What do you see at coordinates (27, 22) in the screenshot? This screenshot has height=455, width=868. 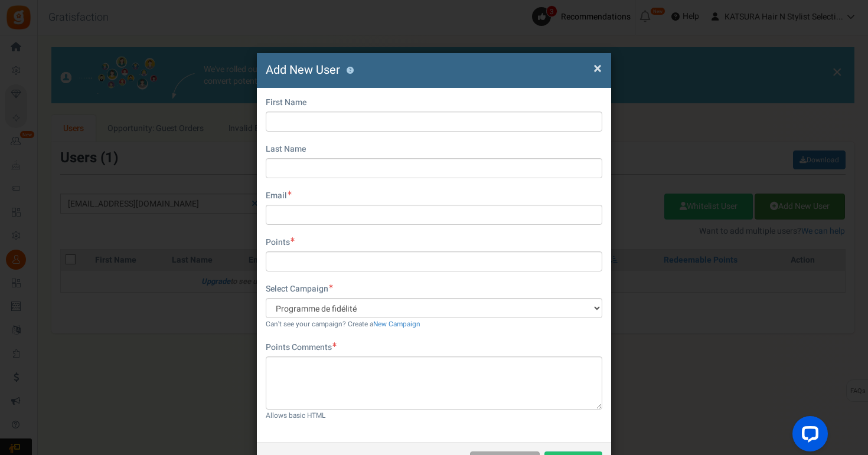 I see `button: Open LiveChat chat widget` at bounding box center [27, 22].